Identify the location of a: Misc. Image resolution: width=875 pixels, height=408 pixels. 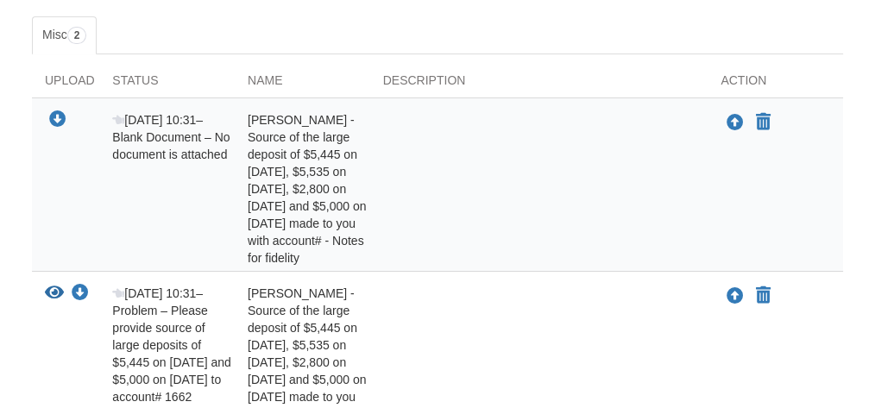
(64, 35).